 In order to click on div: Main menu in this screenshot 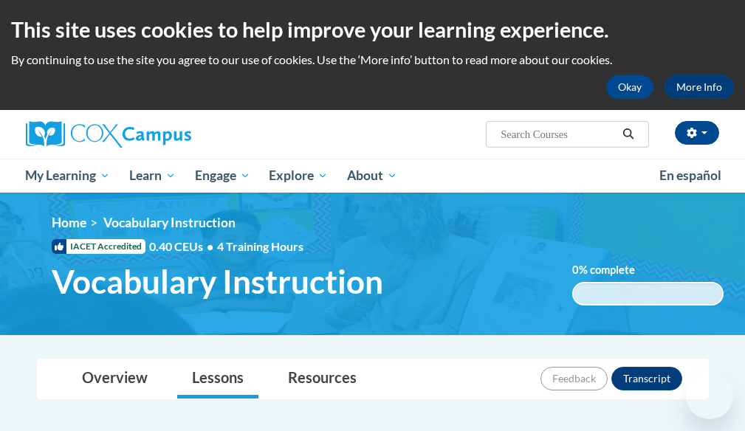, I will do `click(373, 176)`.